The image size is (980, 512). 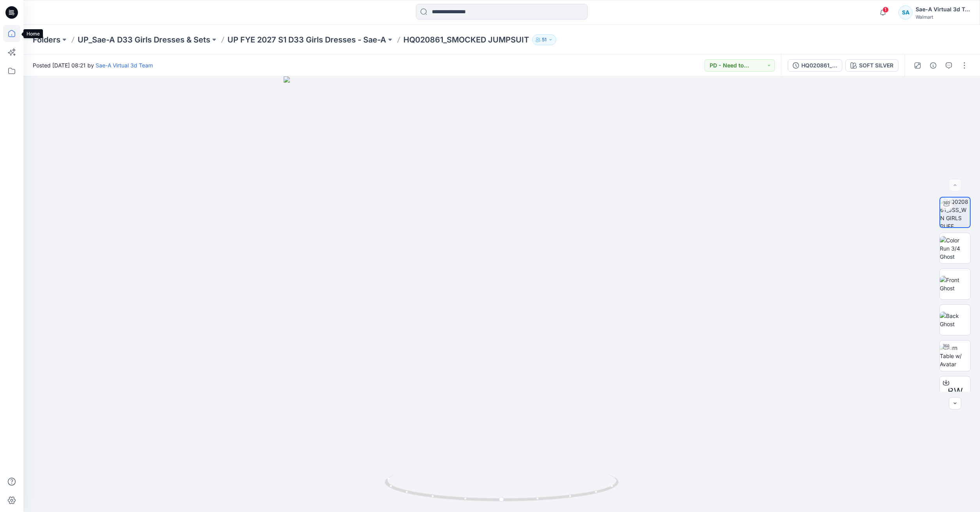 What do you see at coordinates (955, 284) in the screenshot?
I see `img: Front Ghost` at bounding box center [955, 284].